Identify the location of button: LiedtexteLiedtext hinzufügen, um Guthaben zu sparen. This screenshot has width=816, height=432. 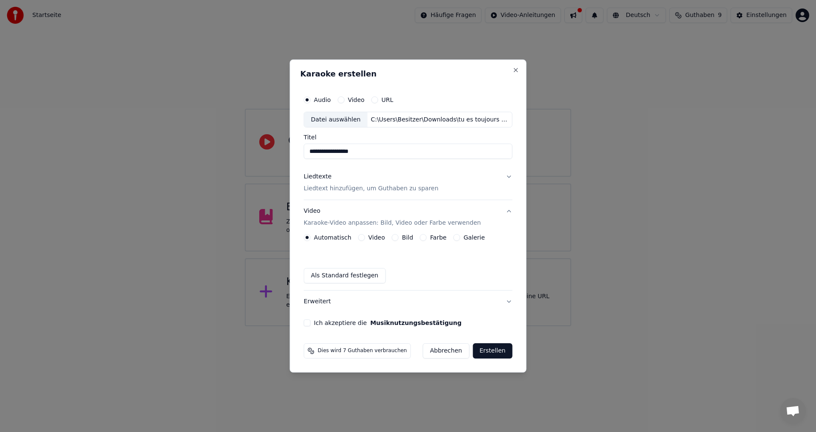
(408, 183).